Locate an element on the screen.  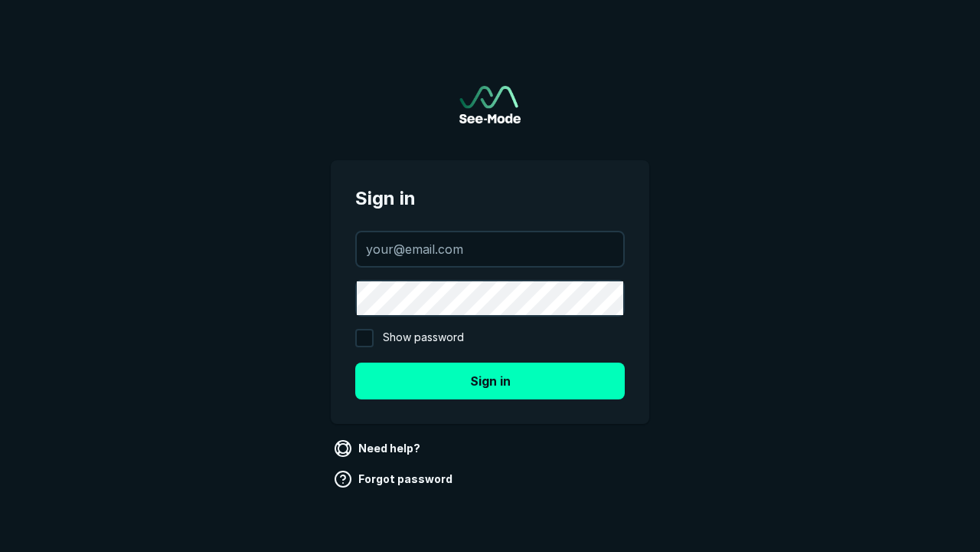
img: See-Mode Logo is located at coordinates (490, 104).